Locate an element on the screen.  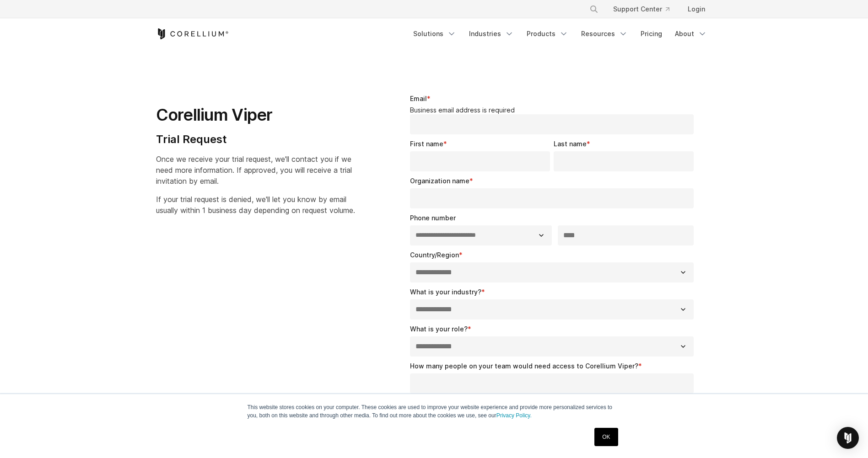
span: If your trial request is denied, we'll let you know by email usually within 1 business day depend... is located at coordinates (256, 205).